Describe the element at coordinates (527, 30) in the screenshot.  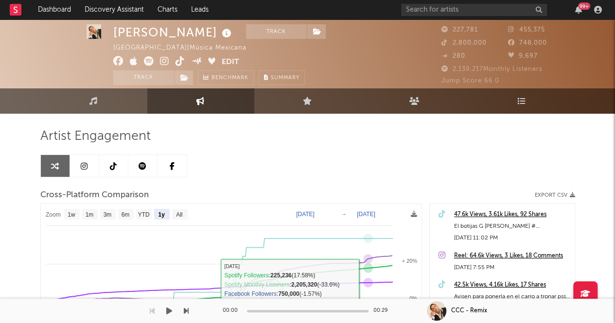
I see `span: 455,375` at that location.